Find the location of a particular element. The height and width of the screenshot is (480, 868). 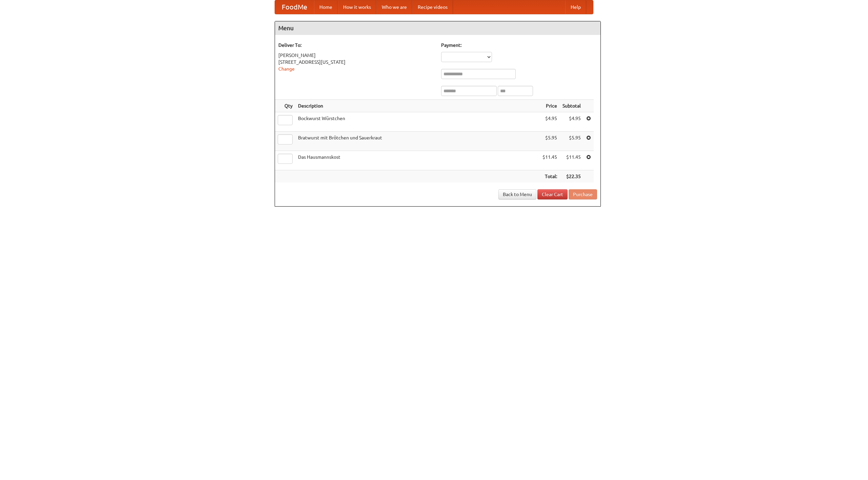

th: Price is located at coordinates (550, 106).